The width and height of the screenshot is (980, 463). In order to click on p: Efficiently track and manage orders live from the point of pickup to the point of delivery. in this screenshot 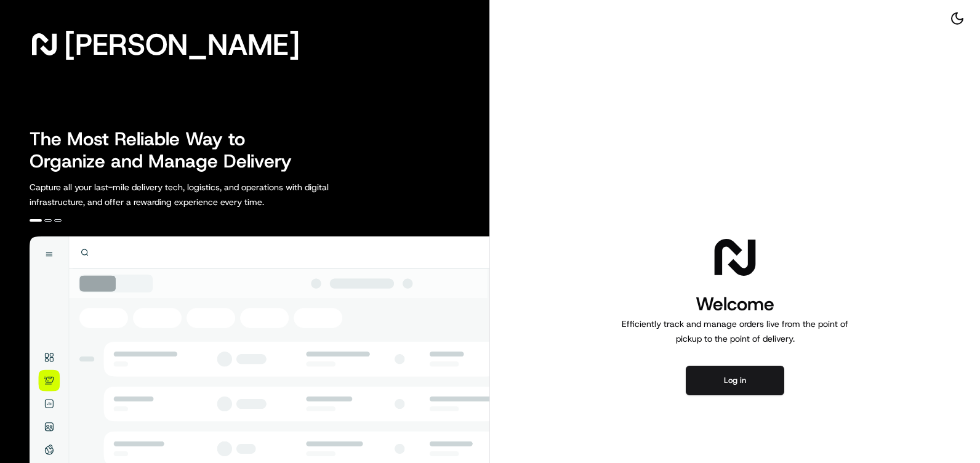, I will do `click(735, 331)`.